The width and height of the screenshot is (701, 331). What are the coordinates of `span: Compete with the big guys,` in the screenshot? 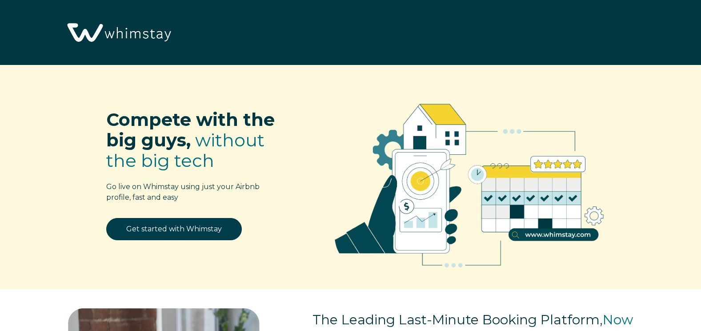 It's located at (190, 129).